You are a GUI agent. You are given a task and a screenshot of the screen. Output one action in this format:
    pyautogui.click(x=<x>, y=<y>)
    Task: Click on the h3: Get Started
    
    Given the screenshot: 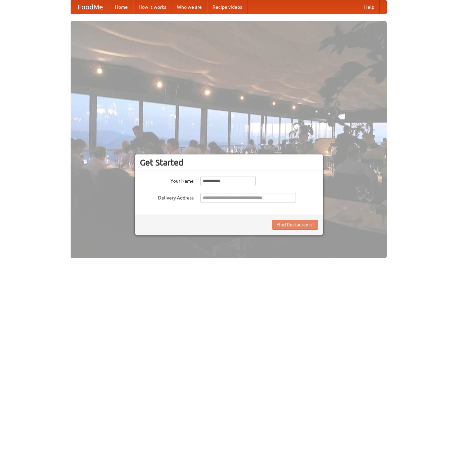 What is the action you would take?
    pyautogui.click(x=229, y=162)
    